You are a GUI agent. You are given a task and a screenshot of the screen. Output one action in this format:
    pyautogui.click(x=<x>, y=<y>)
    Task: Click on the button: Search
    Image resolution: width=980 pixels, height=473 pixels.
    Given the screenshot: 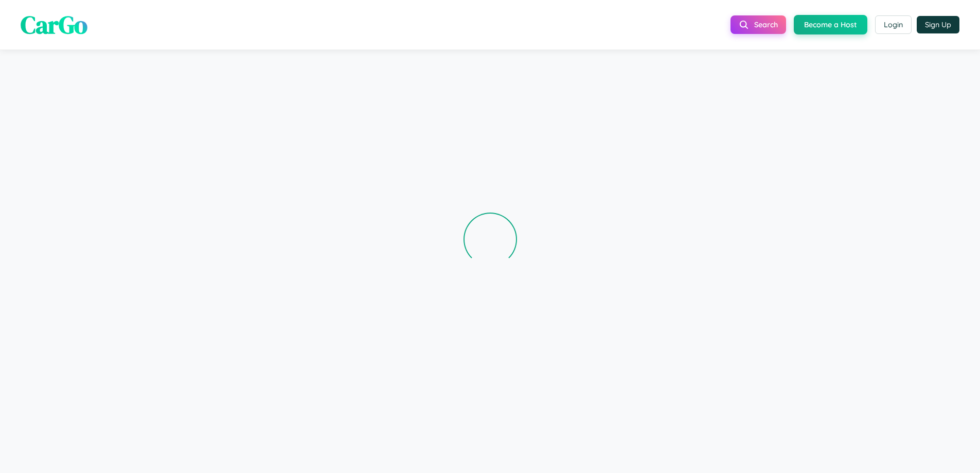 What is the action you would take?
    pyautogui.click(x=758, y=25)
    